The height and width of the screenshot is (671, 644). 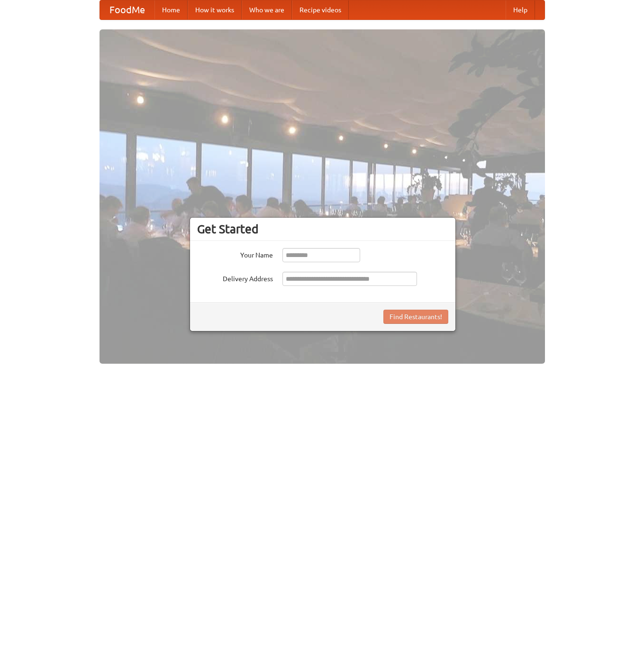 I want to click on button: Find Restaurants!, so click(x=415, y=316).